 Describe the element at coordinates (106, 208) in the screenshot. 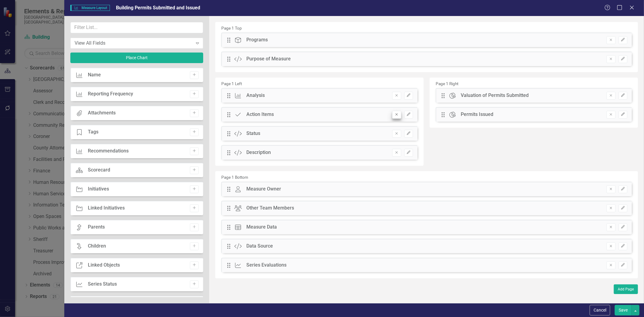

I see `div: Linked Initiatives` at that location.